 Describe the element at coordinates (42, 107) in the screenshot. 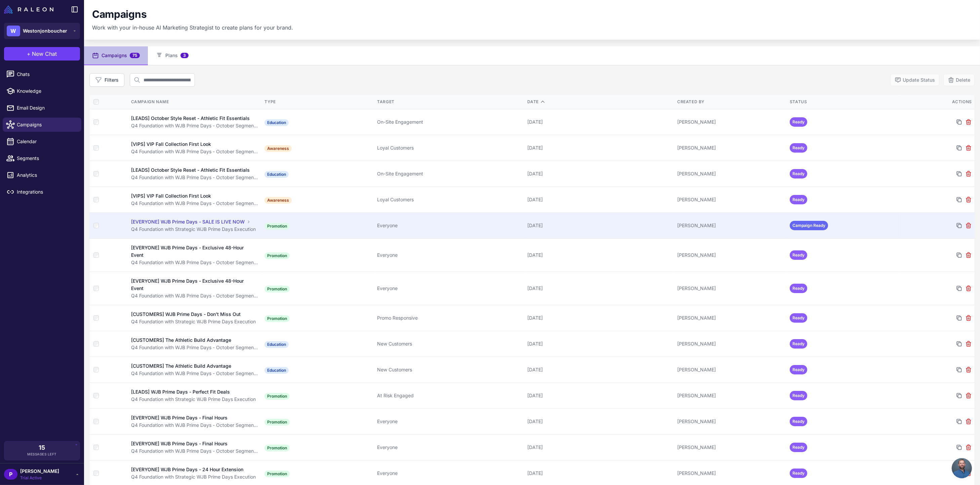

I see `a: Email Design` at that location.